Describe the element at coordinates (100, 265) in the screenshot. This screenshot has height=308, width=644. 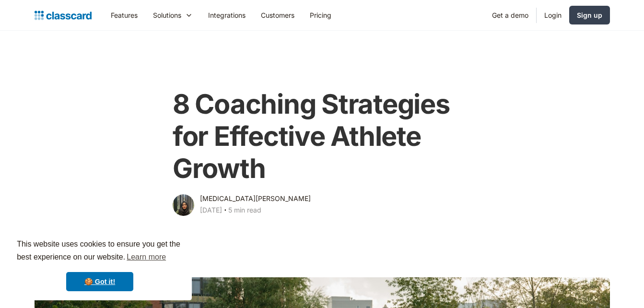
I see `div: cookieconsent` at that location.